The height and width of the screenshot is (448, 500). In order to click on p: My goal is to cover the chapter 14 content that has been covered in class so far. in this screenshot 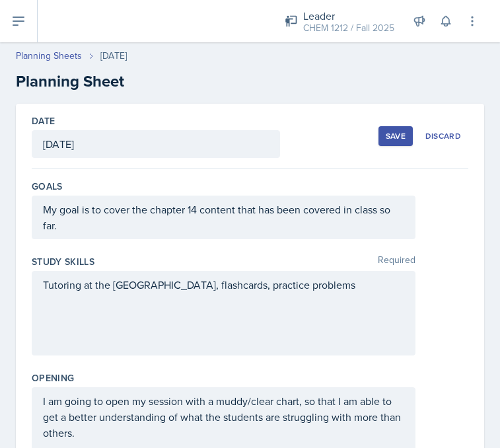, I will do `click(223, 218)`.